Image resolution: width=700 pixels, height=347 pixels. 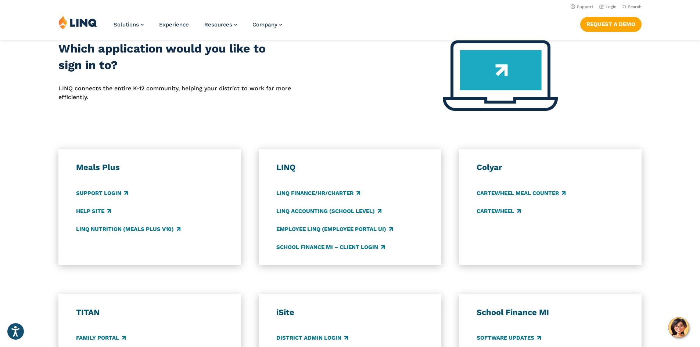 What do you see at coordinates (521, 193) in the screenshot?
I see `a: CARTEWHEEL Meal Counter` at bounding box center [521, 193].